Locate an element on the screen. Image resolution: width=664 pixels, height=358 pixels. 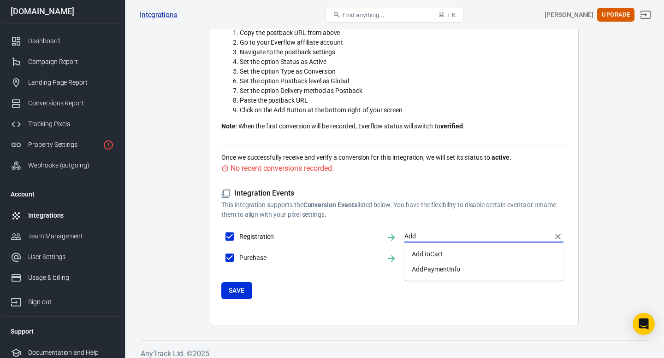
button: Find anything...⌘ + K is located at coordinates (394, 15).